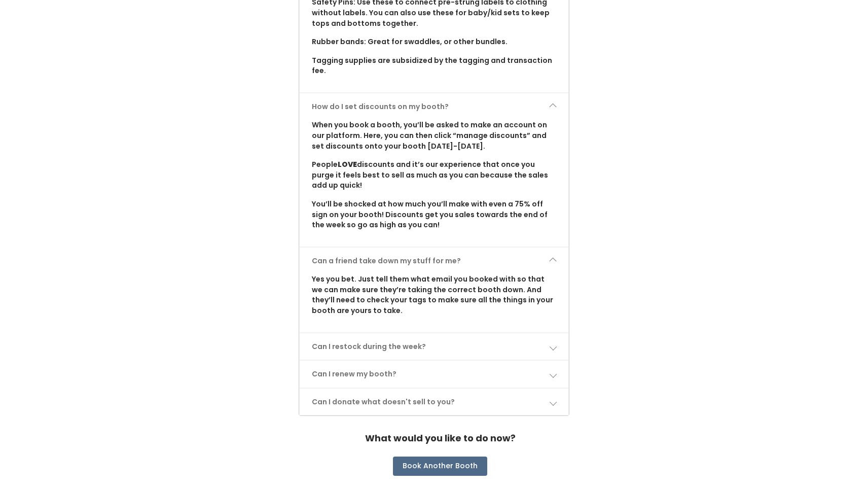  Describe the element at coordinates (434, 346) in the screenshot. I see `a: Can I restock during the week?` at that location.